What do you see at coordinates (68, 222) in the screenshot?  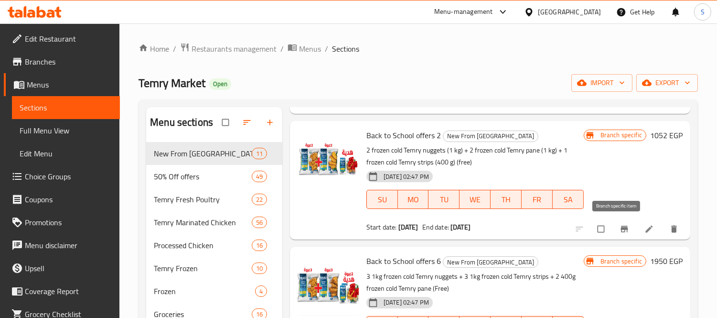 I see `span: Promotions` at bounding box center [68, 222].